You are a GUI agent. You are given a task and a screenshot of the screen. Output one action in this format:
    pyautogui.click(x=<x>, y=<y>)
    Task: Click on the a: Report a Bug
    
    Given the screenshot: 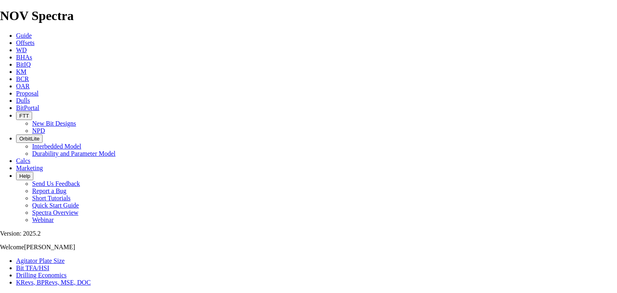 What is the action you would take?
    pyautogui.click(x=49, y=191)
    